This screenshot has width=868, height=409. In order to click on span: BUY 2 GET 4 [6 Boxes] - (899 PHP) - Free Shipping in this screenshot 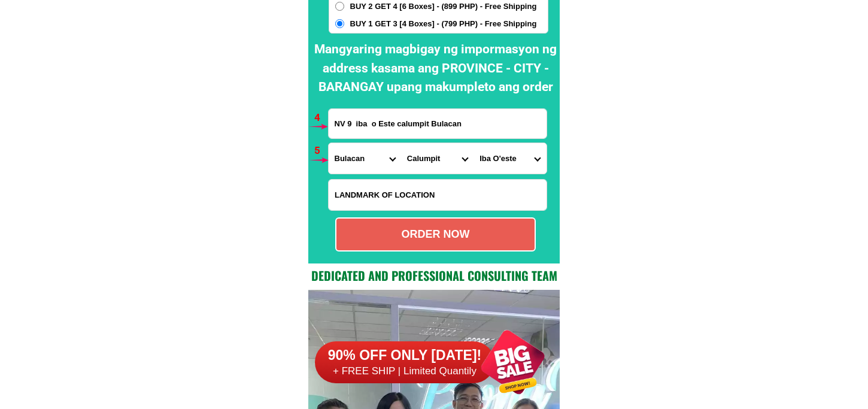, I will do `click(444, 6)`.